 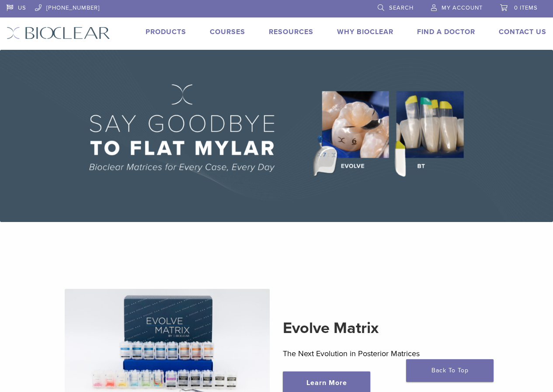 What do you see at coordinates (523, 32) in the screenshot?
I see `a: Contact Us` at bounding box center [523, 32].